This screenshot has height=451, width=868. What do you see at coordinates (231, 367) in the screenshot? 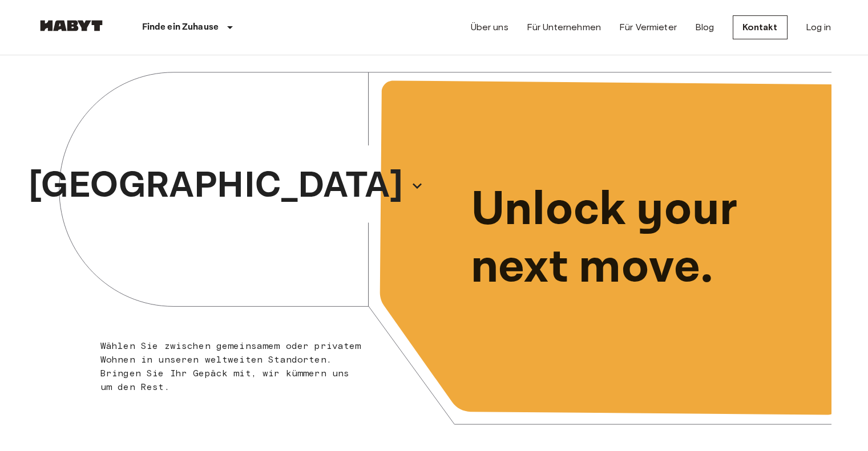
I see `p: Wählen Sie zwischen gemeinsamem oder privatem Wohnen in unseren weltweiten Standorten. Bringen Si...` at bounding box center [231, 367].